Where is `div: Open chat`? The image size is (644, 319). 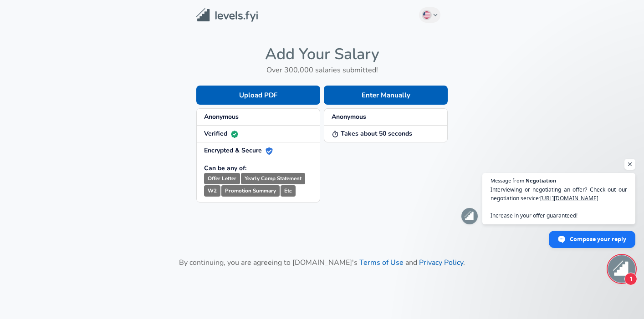
div: Open chat is located at coordinates (621, 269).